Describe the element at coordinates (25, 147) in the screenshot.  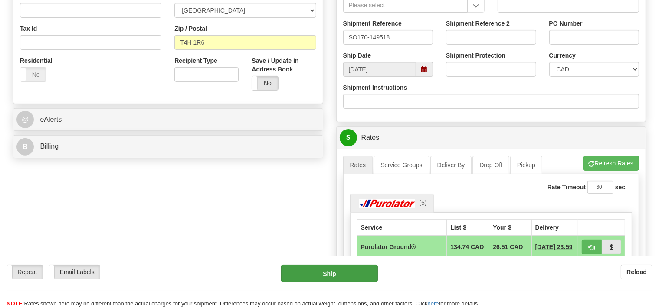
I see `span: B` at that location.